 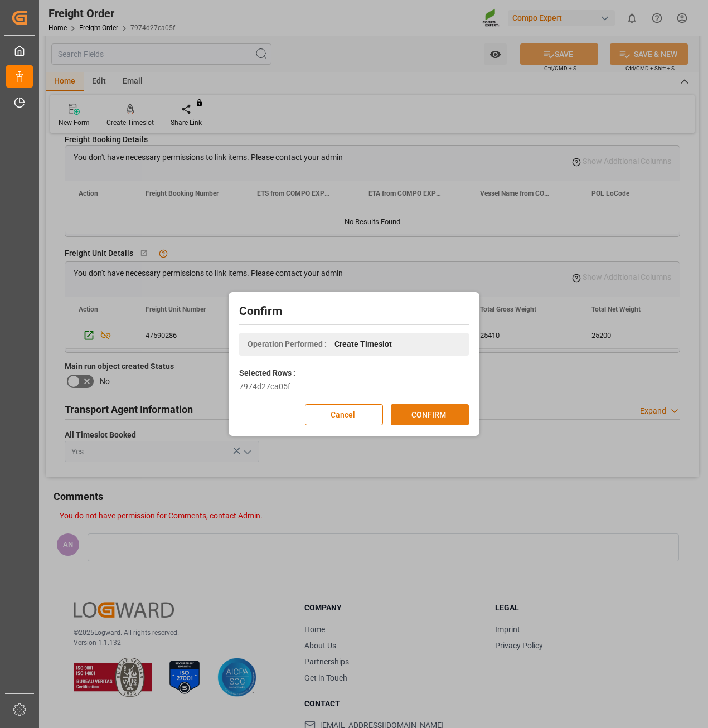 What do you see at coordinates (430, 415) in the screenshot?
I see `button: CONFIRM` at bounding box center [430, 415].